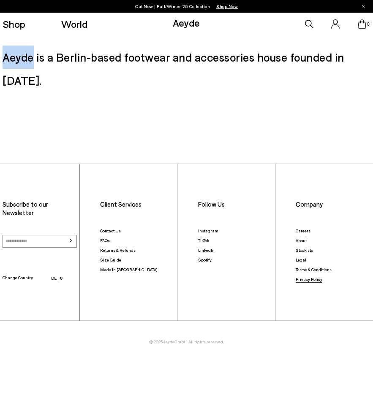  I want to click on a: FAQs, so click(105, 241).